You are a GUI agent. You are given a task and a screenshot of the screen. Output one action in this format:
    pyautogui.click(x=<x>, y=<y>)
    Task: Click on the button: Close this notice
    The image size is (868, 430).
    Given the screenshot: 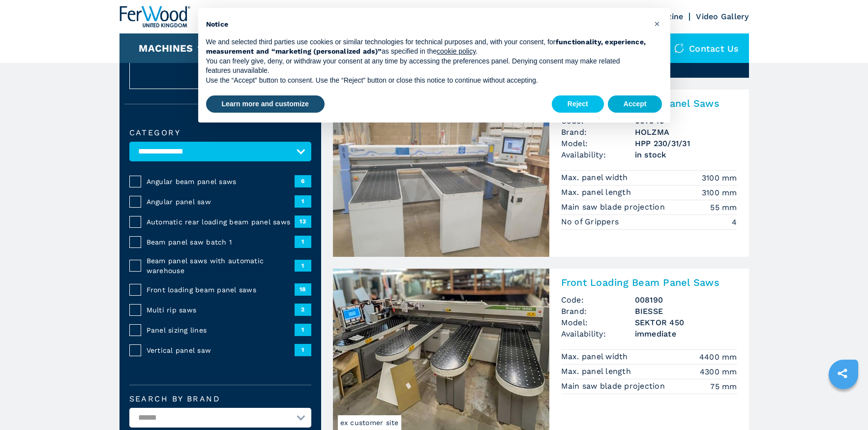 What is the action you would take?
    pyautogui.click(x=657, y=23)
    